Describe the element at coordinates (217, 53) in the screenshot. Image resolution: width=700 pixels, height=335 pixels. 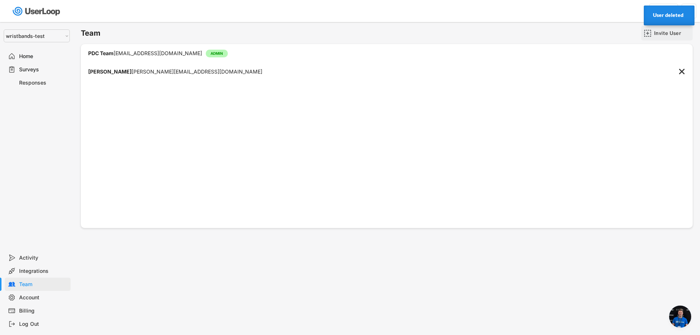
I see `div: ADMIN` at that location.